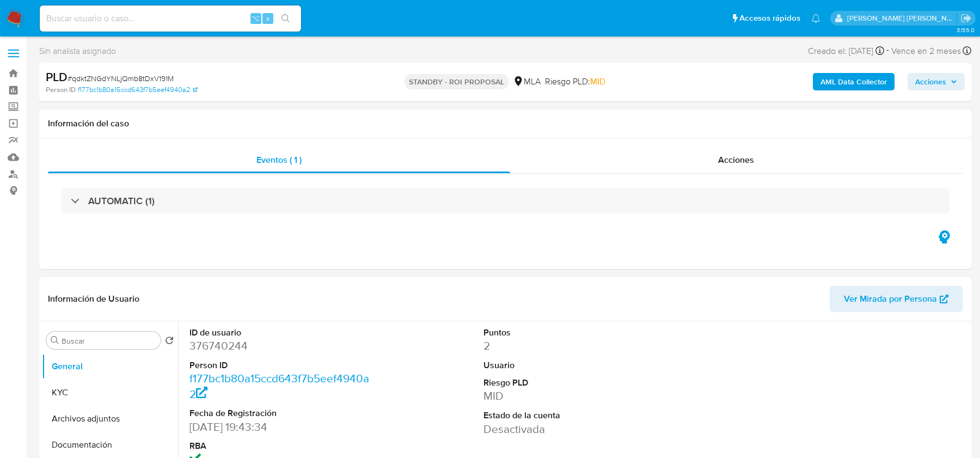 Image resolution: width=980 pixels, height=458 pixels. I want to click on dt: Person ID, so click(282, 365).